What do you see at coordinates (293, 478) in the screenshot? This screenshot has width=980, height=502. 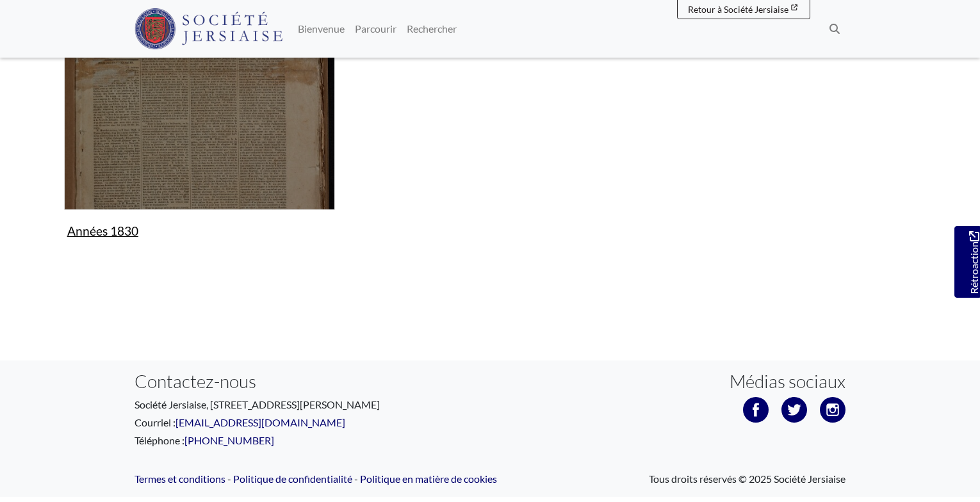 I see `a: Politique de confidentialité` at bounding box center [293, 478].